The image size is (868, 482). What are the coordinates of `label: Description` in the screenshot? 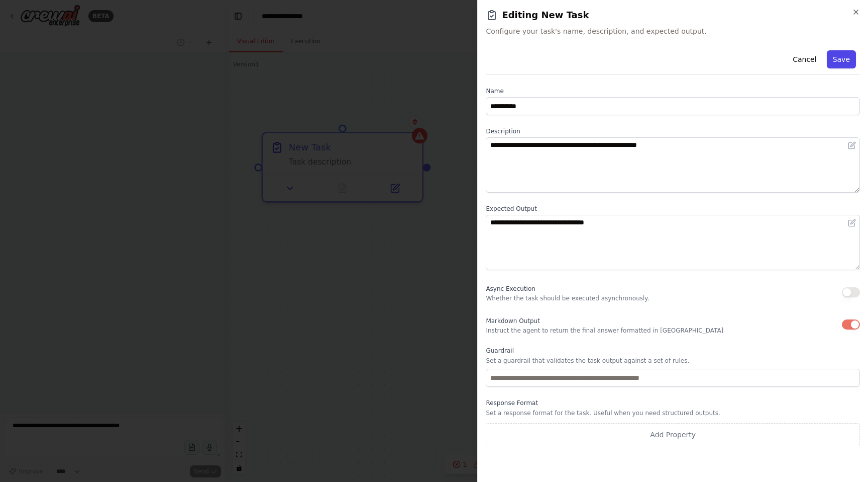 It's located at (673, 131).